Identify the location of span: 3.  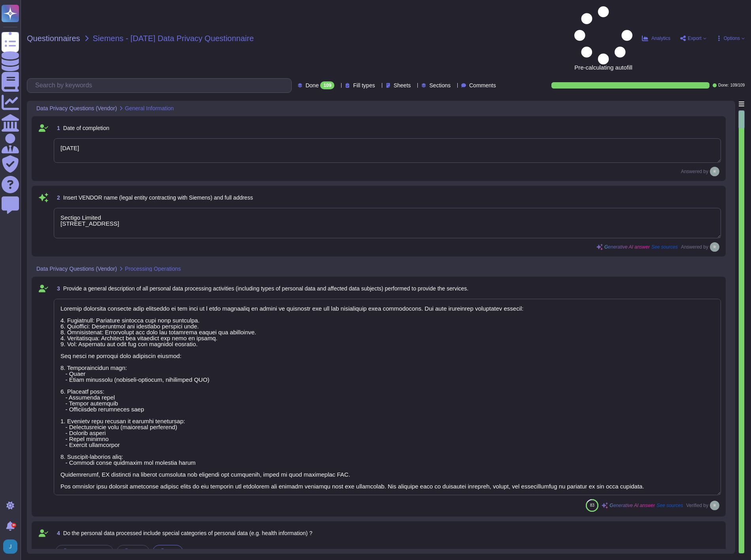
(57, 289).